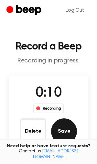  What do you see at coordinates (49, 93) in the screenshot?
I see `span: 0:10` at bounding box center [49, 93].